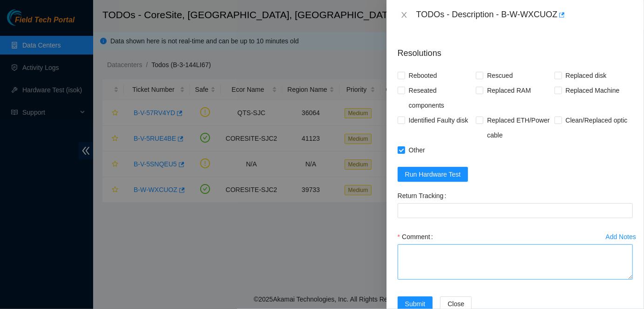 This screenshot has width=644, height=309. What do you see at coordinates (499, 75) in the screenshot?
I see `span: Rescued` at bounding box center [499, 75].